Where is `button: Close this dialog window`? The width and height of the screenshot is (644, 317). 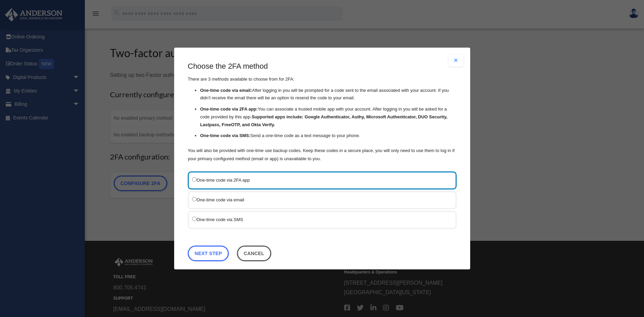
button: Close this dialog window is located at coordinates (254, 253).